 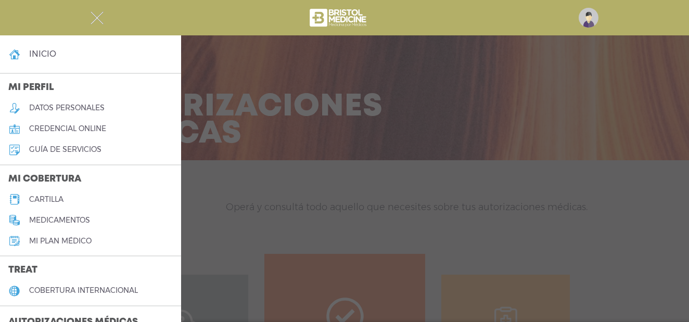 What do you see at coordinates (65, 149) in the screenshot?
I see `h5: guía de servicios` at bounding box center [65, 149].